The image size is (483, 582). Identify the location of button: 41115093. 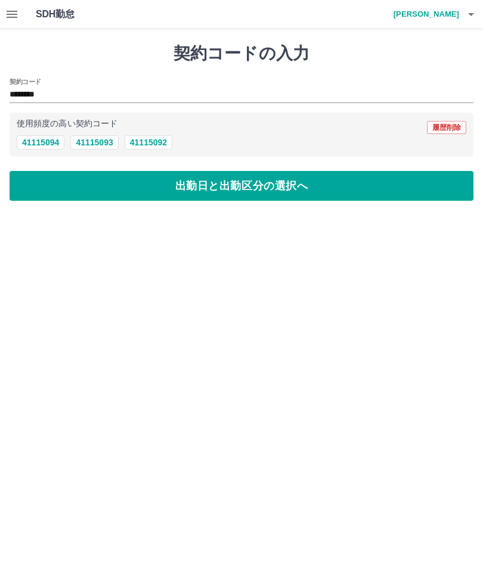
(94, 142).